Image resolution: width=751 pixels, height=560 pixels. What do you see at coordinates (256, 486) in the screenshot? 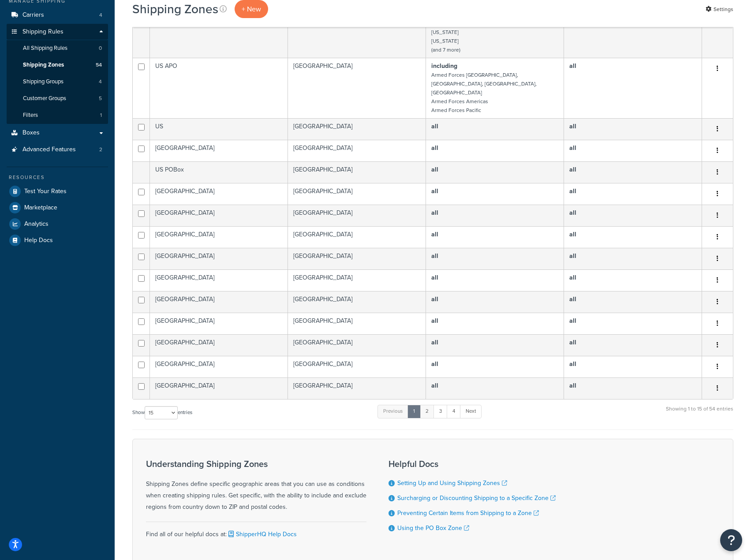
I see `div: Shipping Zones define specific geographic areas that you can use as conditions when creating ship...` at bounding box center [256, 486].